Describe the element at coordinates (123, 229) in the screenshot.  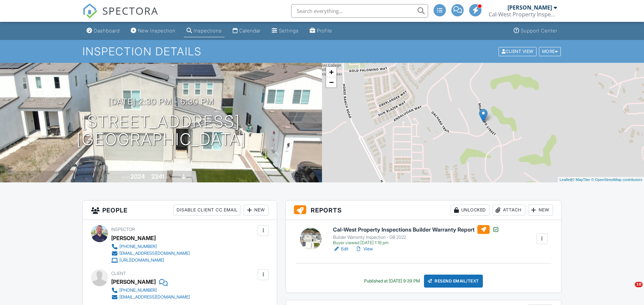
I see `span: Inspector` at that location.